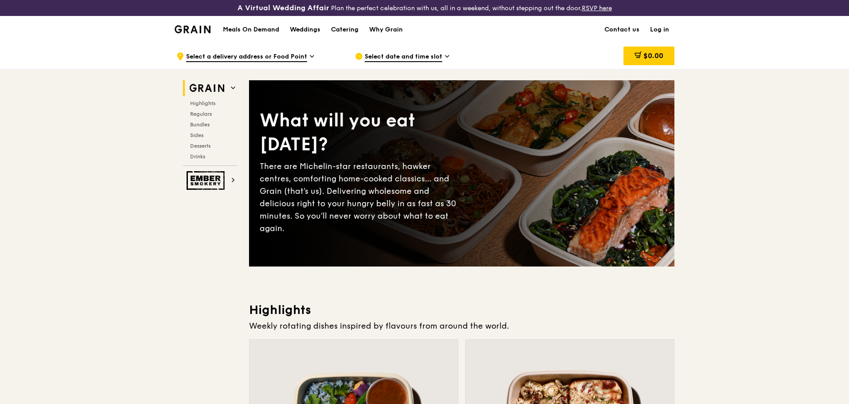 The image size is (849, 404). I want to click on span: Desserts, so click(200, 146).